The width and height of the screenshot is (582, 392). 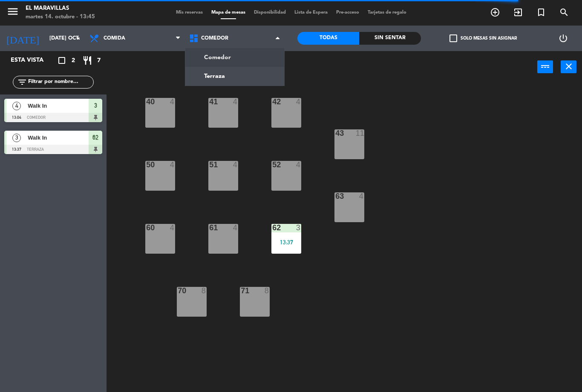 What do you see at coordinates (78, 38) in the screenshot?
I see `i: arrow_drop_down` at bounding box center [78, 38].